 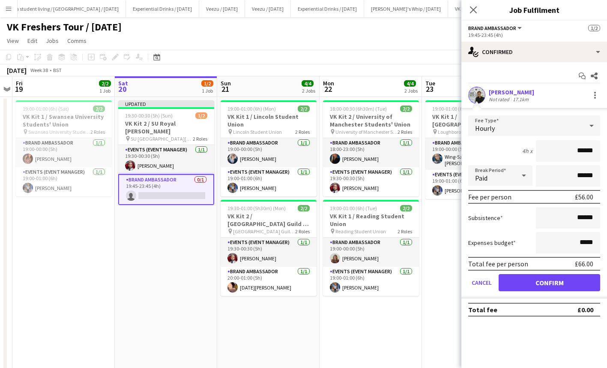 I want to click on span: 23, so click(x=430, y=89).